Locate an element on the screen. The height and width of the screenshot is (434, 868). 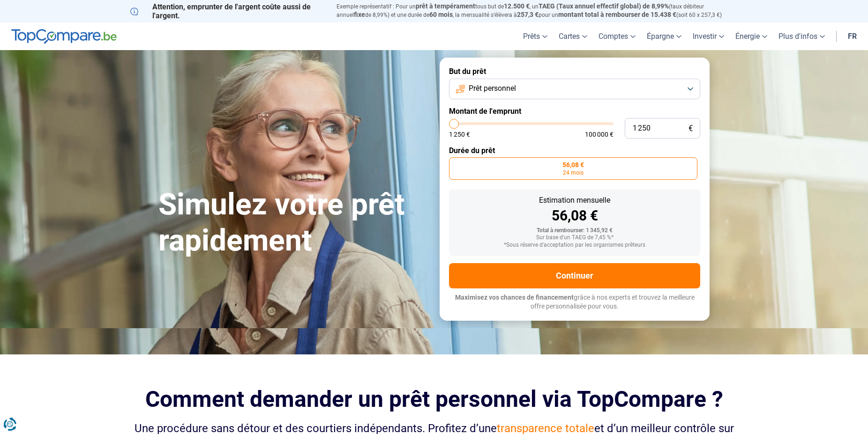
span: 100 000 € is located at coordinates (599, 135).